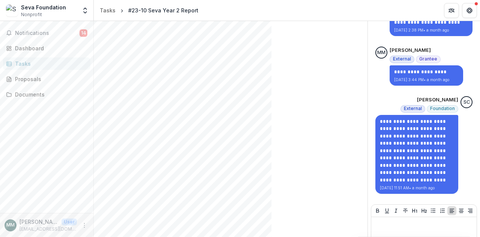 The width and height of the screenshot is (480, 237). Describe the element at coordinates (462, 211) in the screenshot. I see `button: Align Center` at that location.